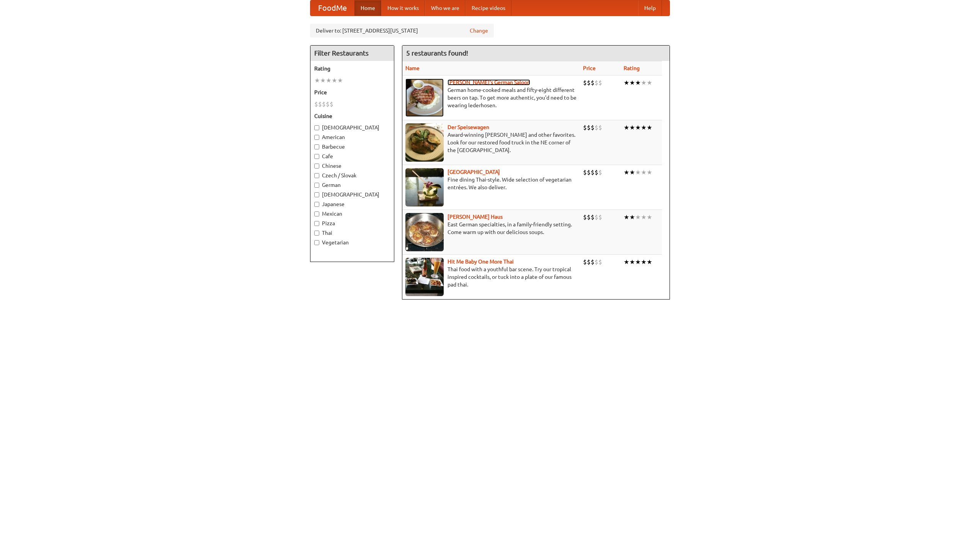 This screenshot has height=542, width=980. Describe the element at coordinates (352, 242) in the screenshot. I see `label: Vegetarian` at that location.